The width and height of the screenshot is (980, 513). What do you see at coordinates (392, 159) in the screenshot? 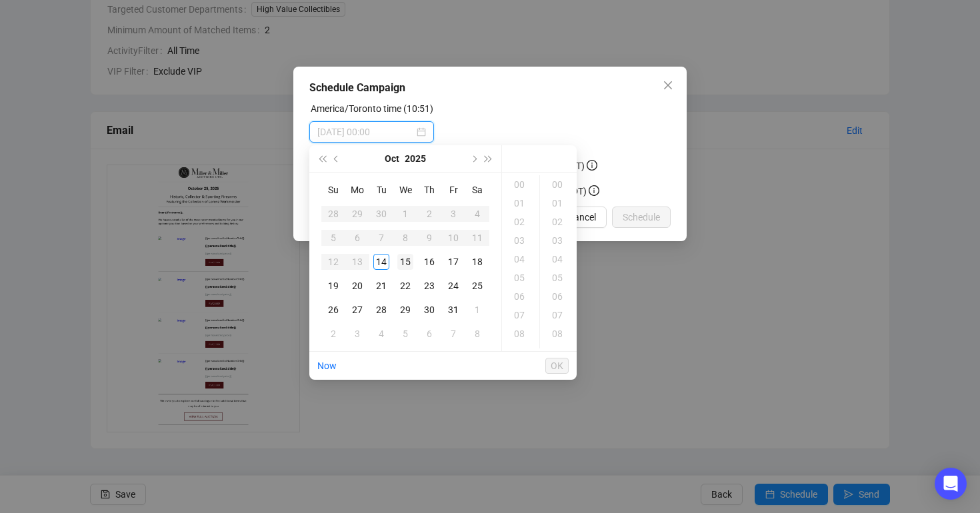
I see `button: Choose a month` at bounding box center [392, 159].